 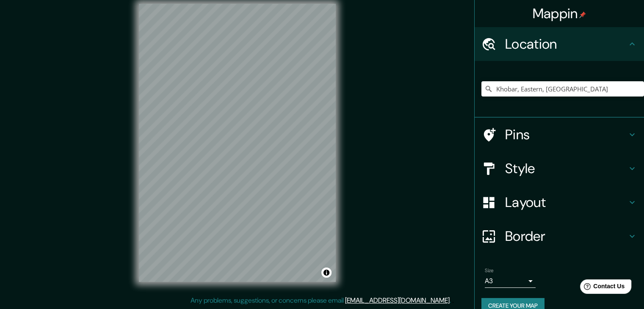 What do you see at coordinates (559, 44) in the screenshot?
I see `div: Location` at bounding box center [559, 44].